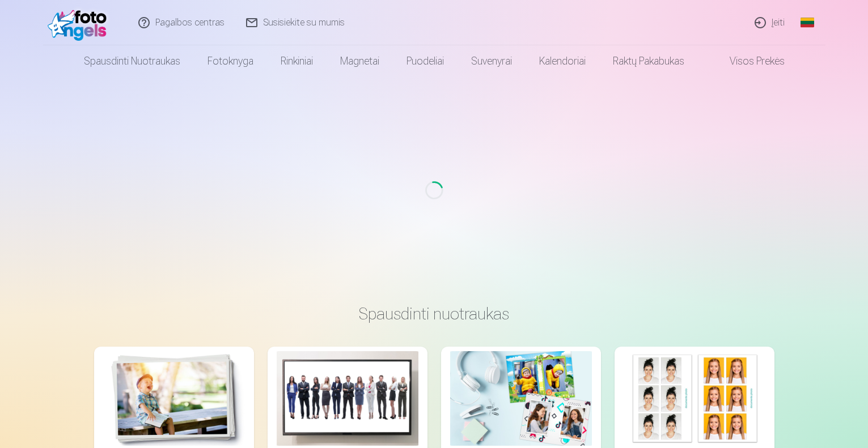 This screenshot has height=448, width=868. Describe the element at coordinates (492, 61) in the screenshot. I see `a: Suvenyrai` at that location.